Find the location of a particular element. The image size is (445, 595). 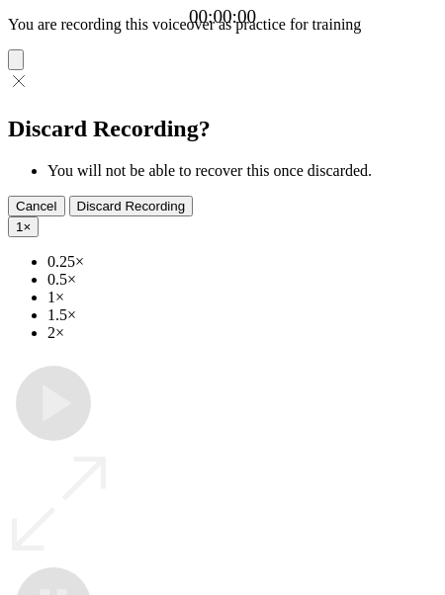

button: Cancel is located at coordinates (37, 206).